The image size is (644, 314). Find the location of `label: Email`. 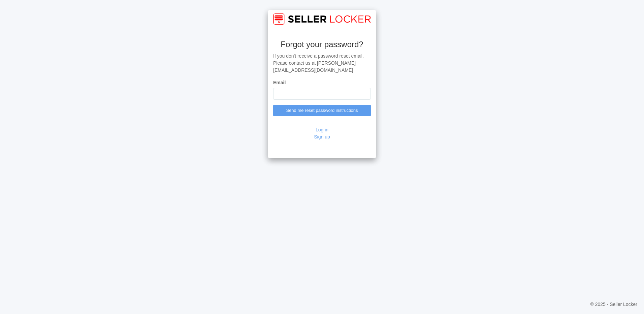

label: Email is located at coordinates (280, 83).